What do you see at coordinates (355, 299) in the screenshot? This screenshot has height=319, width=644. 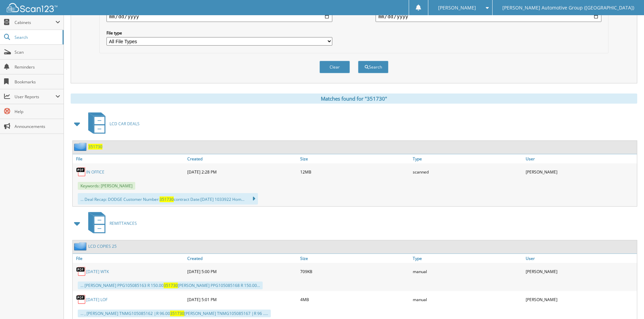 I see `div: 4MB` at bounding box center [355, 299].